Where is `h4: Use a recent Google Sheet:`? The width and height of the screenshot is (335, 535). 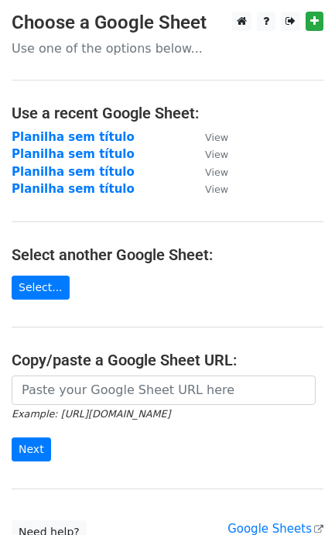 h4: Use a recent Google Sheet: is located at coordinates (167, 113).